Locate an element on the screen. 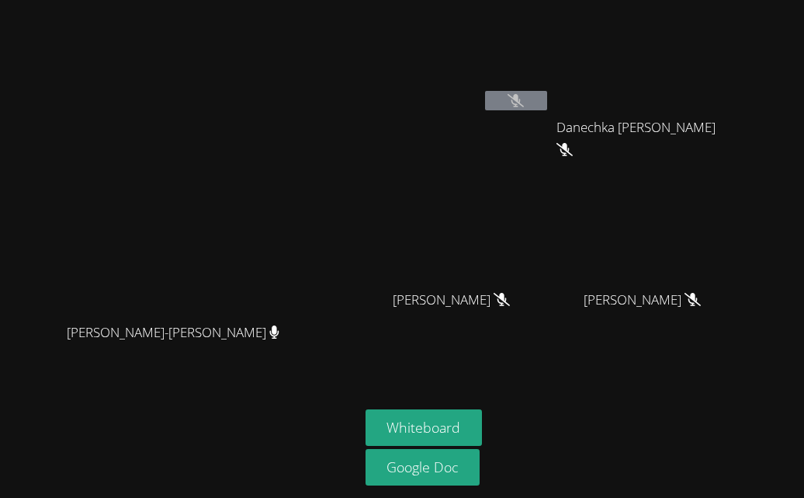 This screenshot has height=498, width=804. button: Whiteboard is located at coordinates (424, 427).